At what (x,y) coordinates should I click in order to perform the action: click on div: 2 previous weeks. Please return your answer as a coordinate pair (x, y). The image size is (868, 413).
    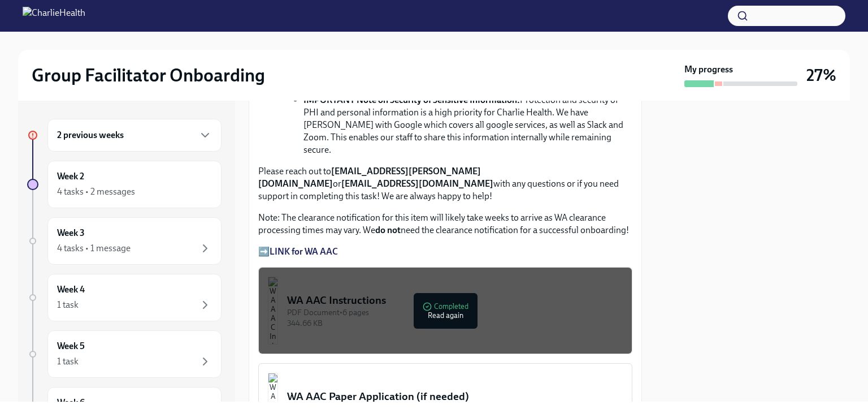
    Looking at the image, I should click on (135, 135).